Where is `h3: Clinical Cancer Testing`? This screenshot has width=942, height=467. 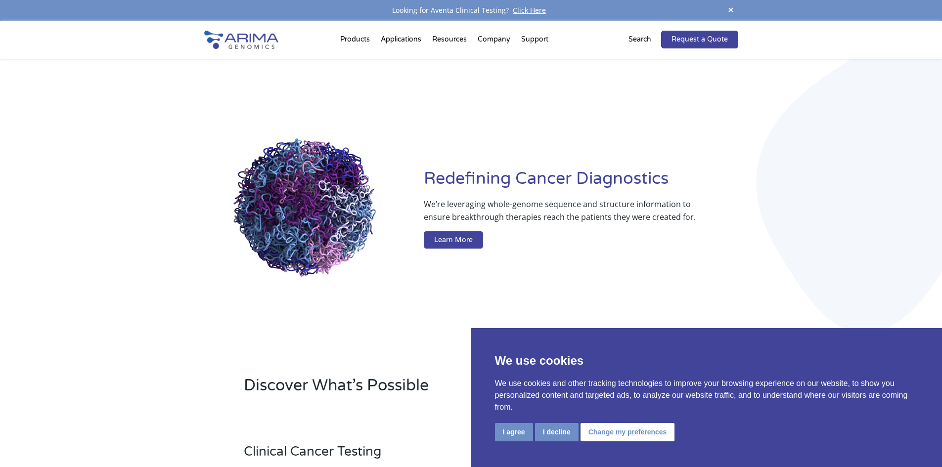
h3: Clinical Cancer Testing is located at coordinates (378, 455).